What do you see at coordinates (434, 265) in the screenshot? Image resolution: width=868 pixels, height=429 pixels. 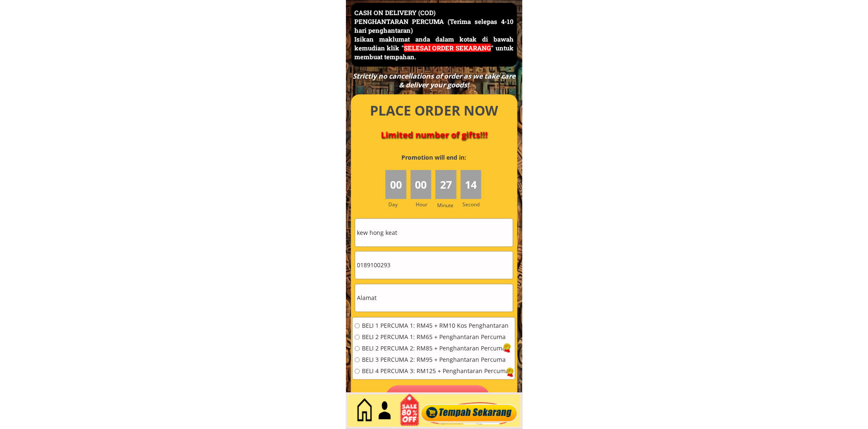 I see `input: Telefon` at bounding box center [434, 265].